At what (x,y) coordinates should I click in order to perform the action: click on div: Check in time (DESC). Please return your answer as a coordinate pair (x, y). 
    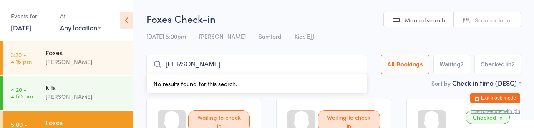
    Looking at the image, I should click on (486, 83).